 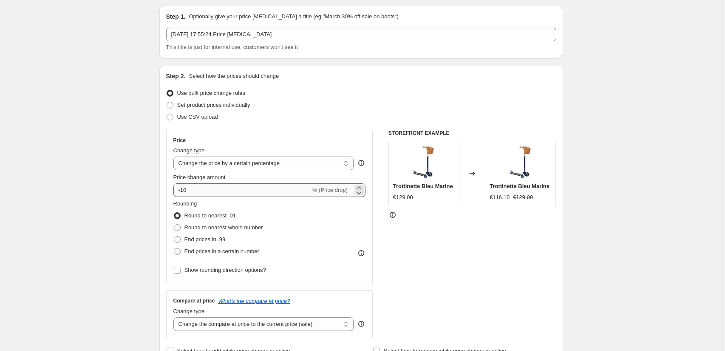 I want to click on span: Show rounding direction options?, so click(x=225, y=269).